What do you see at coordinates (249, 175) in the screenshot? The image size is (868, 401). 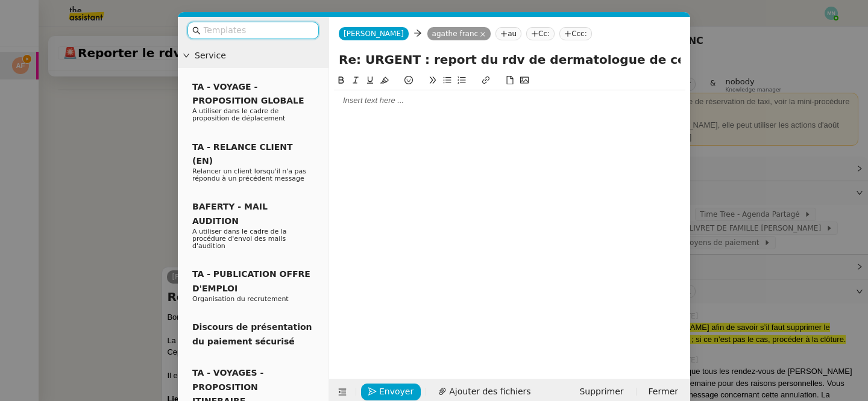 I see `span: Relancer un client lorsqu'il n'a pas répondu à un précédent message` at bounding box center [249, 175].